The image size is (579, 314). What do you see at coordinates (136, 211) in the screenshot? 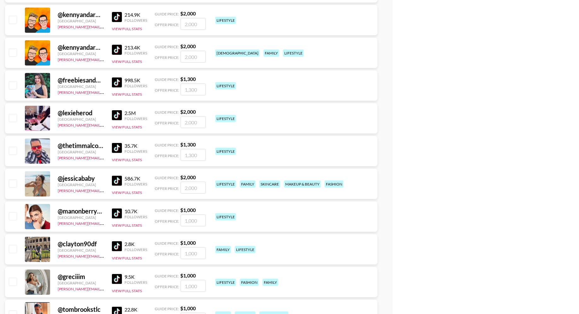
I see `div: 10.7K` at bounding box center [136, 211].